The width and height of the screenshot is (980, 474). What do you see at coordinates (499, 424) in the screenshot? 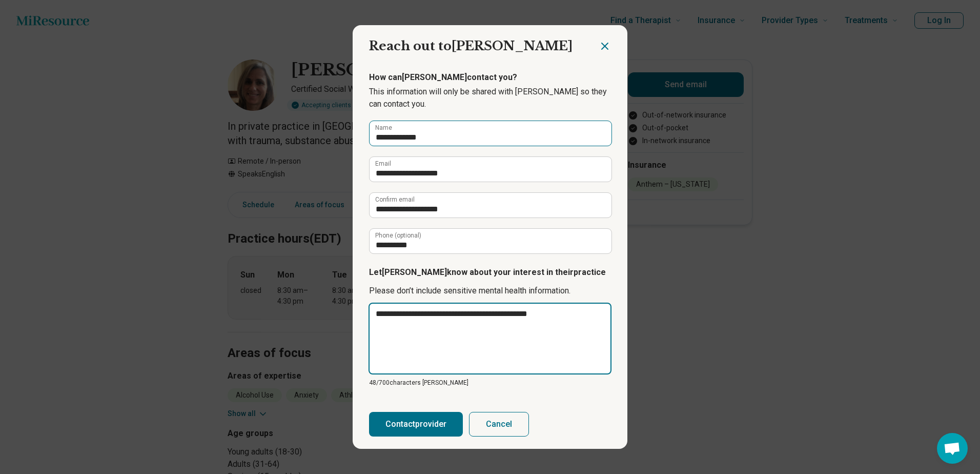
I see `button: Cancel` at bounding box center [499, 424].